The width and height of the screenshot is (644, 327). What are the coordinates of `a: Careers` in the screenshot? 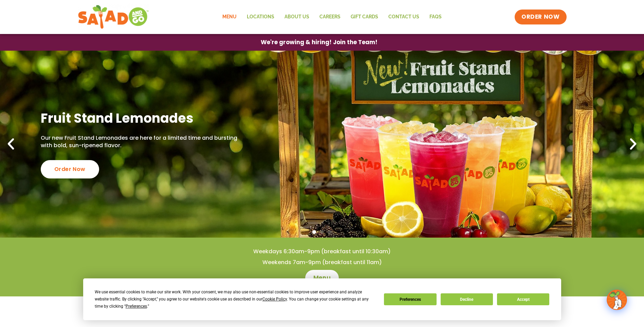 It's located at (330, 17).